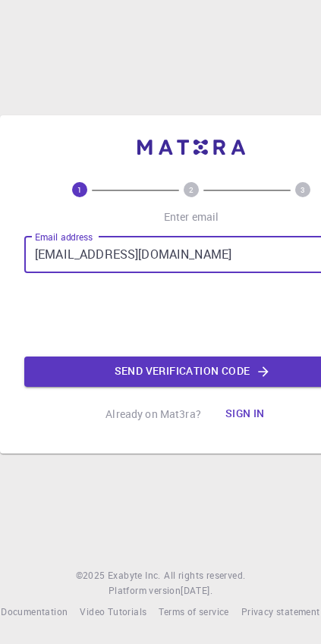 This screenshot has height=644, width=321. I want to click on span: Exabyte Inc., so click(135, 575).